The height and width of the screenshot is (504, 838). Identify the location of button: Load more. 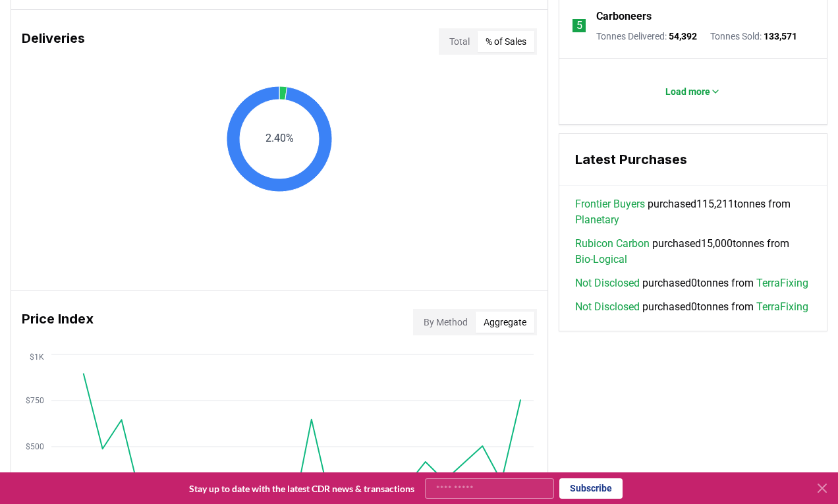
(693, 92).